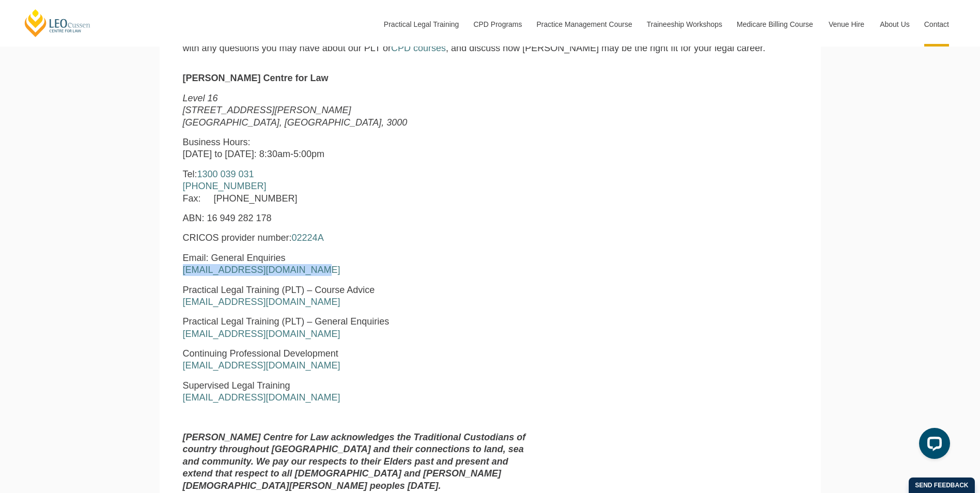 The image size is (980, 493). Describe the element at coordinates (359, 218) in the screenshot. I see `p: ABN: 16 949 282 178` at that location.